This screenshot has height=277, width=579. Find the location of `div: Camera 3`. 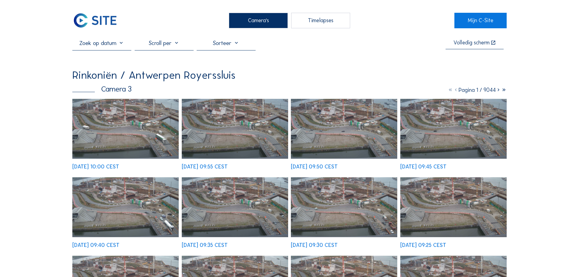

div: Camera 3 is located at coordinates (102, 89).